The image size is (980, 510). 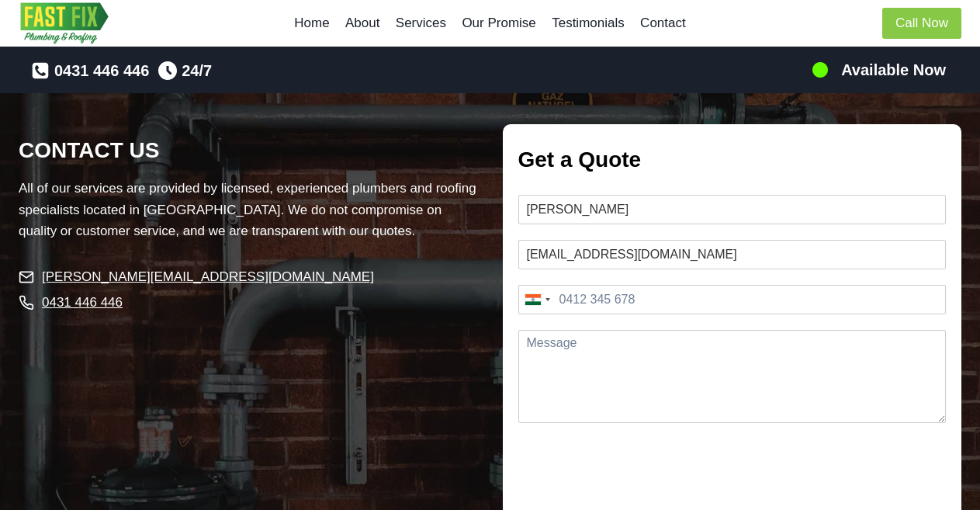 What do you see at coordinates (732, 209) in the screenshot?
I see `input: Name` at bounding box center [732, 209].